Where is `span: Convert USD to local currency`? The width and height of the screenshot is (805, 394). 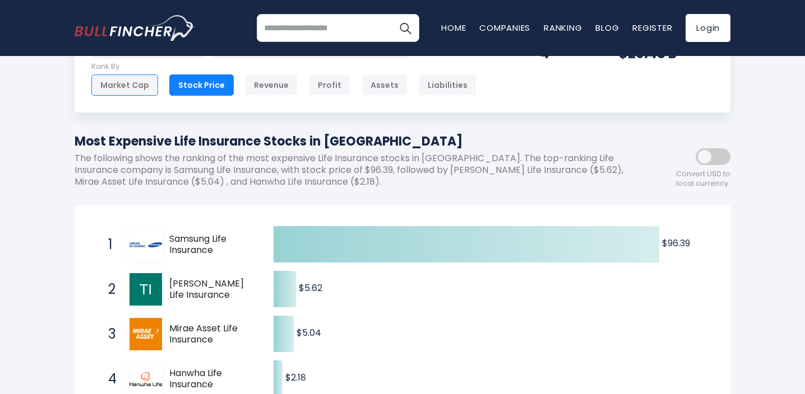
span: Convert USD to local currency is located at coordinates (703, 179).